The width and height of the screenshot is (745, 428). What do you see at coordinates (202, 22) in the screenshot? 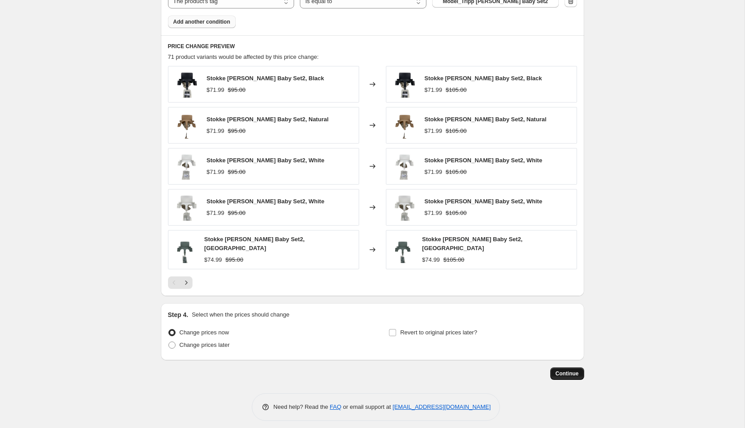
I see `button: Add another condition` at bounding box center [202, 22].